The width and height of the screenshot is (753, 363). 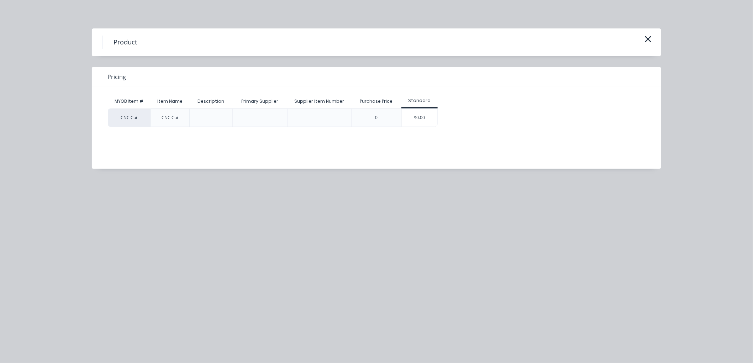 I want to click on div: Description, so click(x=211, y=101).